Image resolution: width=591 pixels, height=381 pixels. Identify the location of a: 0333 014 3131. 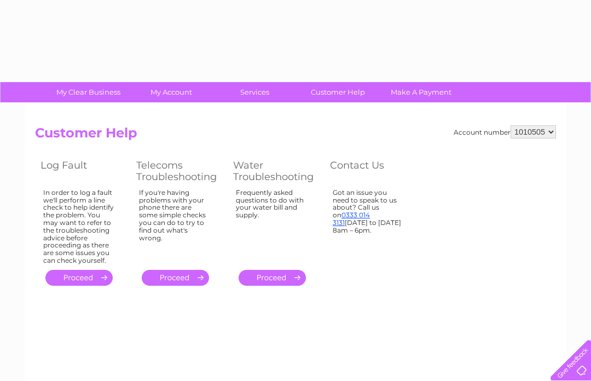
(351, 218).